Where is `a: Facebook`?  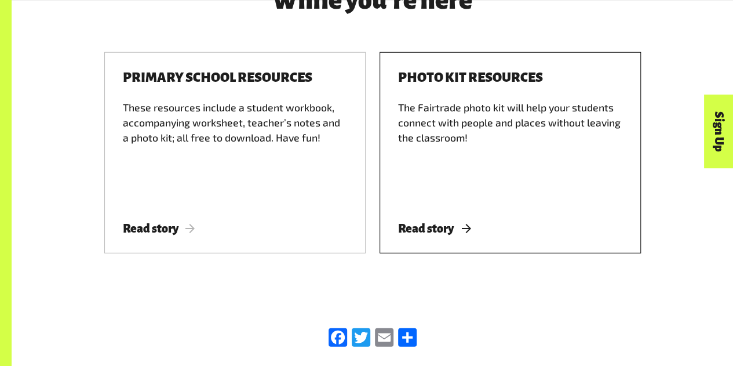 a: Facebook is located at coordinates (338, 338).